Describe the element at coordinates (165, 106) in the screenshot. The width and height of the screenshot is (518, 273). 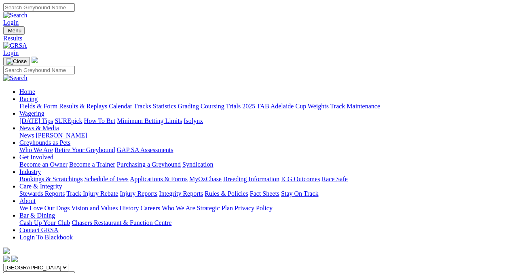
I see `a: Statistics` at that location.